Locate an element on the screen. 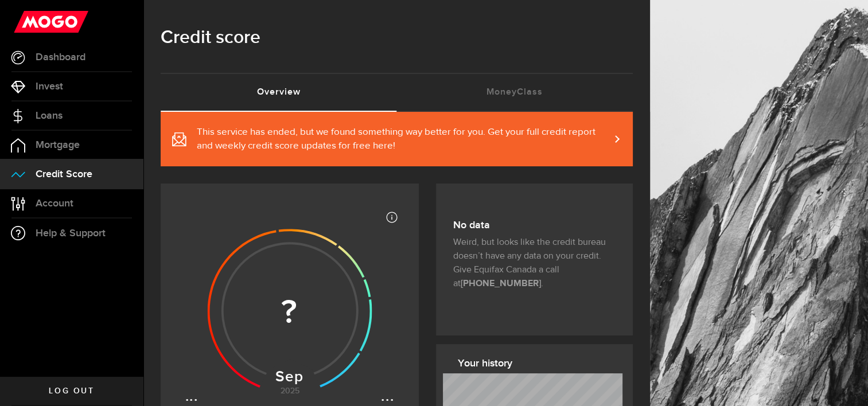  a: Overview is located at coordinates (279, 92).